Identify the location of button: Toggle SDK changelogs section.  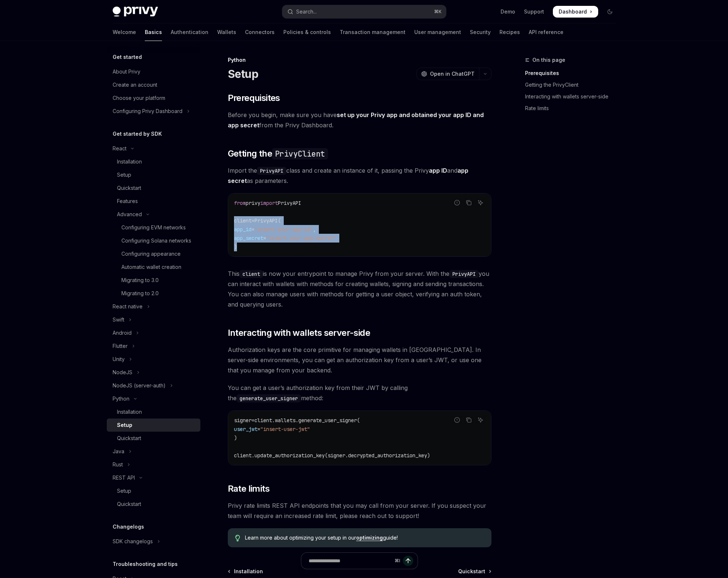
(154, 541).